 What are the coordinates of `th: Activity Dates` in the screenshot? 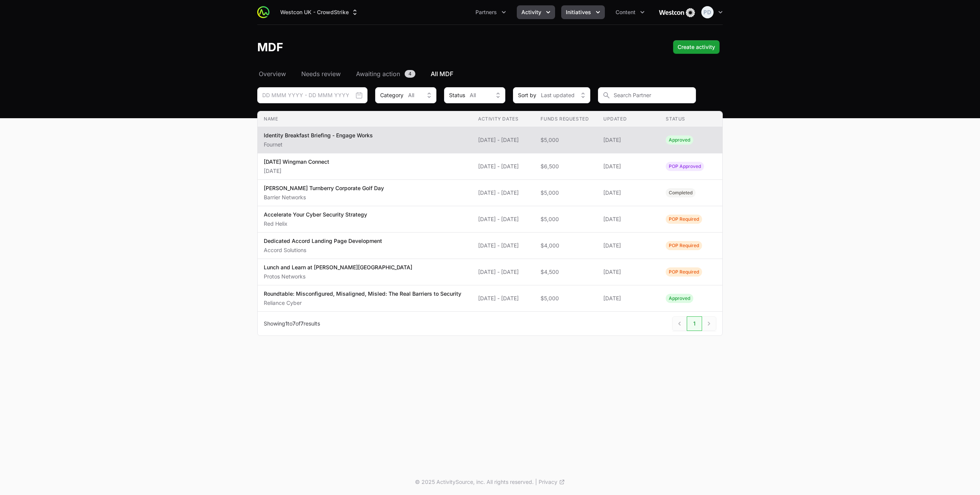 It's located at (503, 119).